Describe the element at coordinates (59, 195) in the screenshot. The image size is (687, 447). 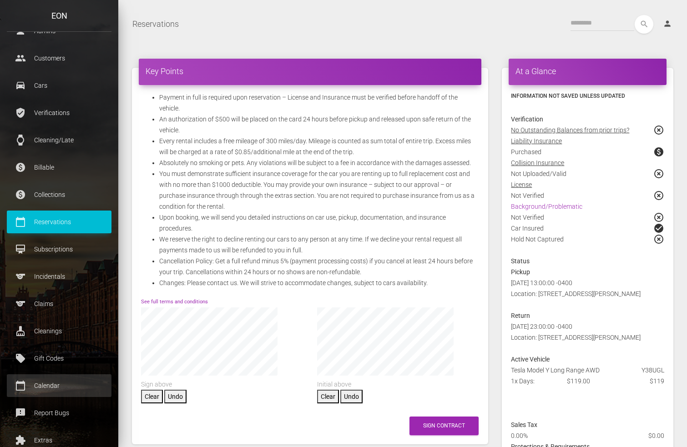
I see `a: paid Collections` at that location.